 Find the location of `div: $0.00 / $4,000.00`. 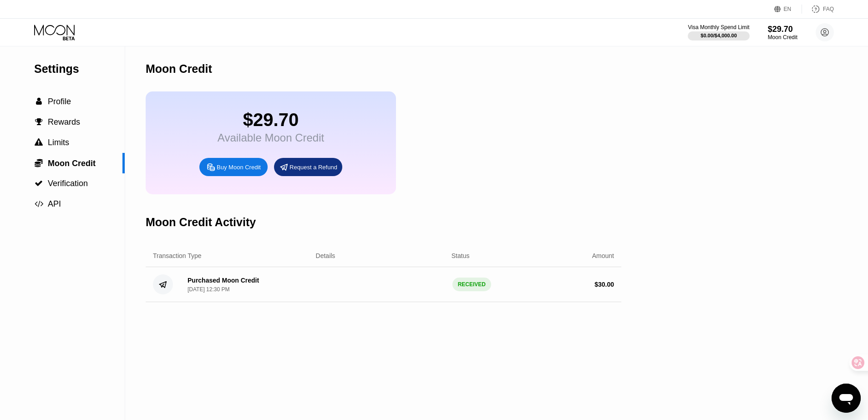

div: $0.00 / $4,000.00 is located at coordinates (718, 35).